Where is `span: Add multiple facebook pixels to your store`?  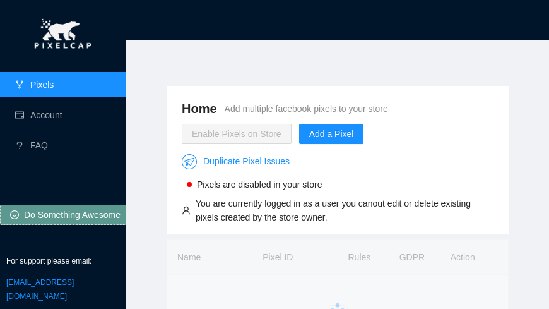
span: Add multiple facebook pixels to your store is located at coordinates (306, 109).